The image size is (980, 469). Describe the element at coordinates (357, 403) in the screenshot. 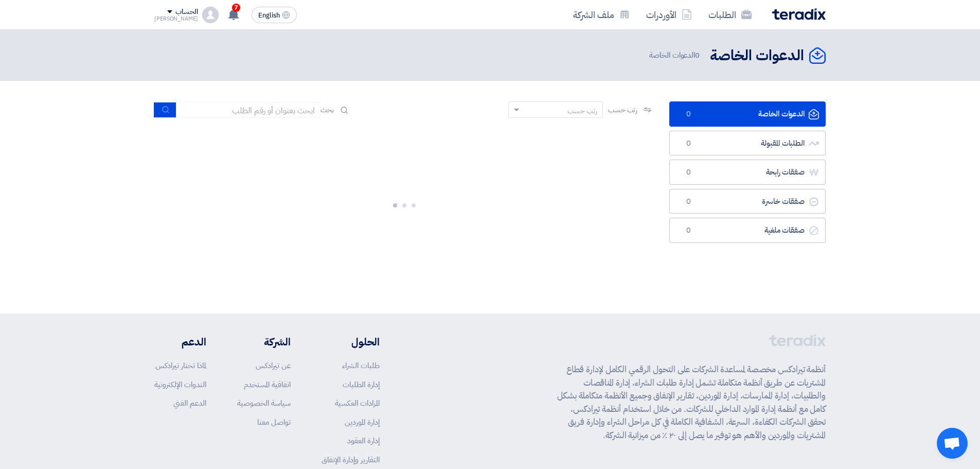

I see `a: المزادات العكسية` at that location.